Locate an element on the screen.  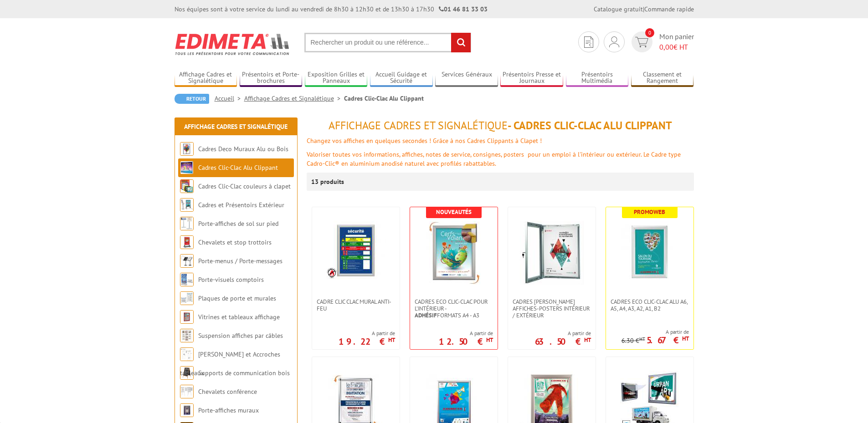
span: Mon panier is located at coordinates (677, 42).